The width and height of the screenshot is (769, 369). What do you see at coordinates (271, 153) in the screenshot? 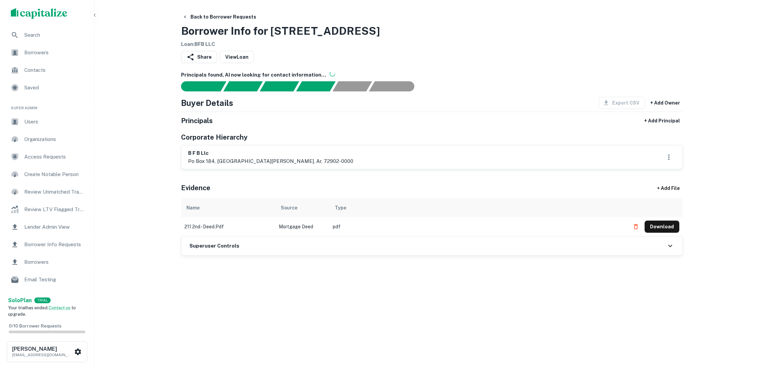
I see `h6: b f b llc` at bounding box center [271, 153].